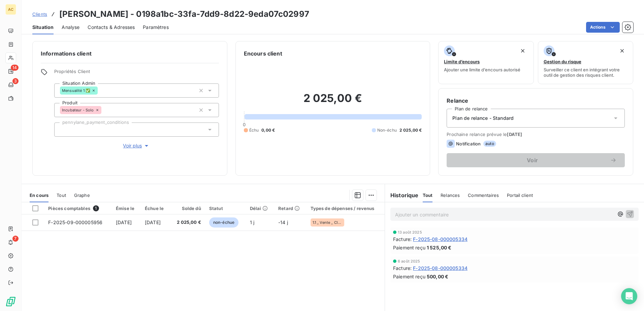 Image resolution: width=644 pixels, height=311 pixels. I want to click on span: Plan de relance - Standard, so click(483, 118).